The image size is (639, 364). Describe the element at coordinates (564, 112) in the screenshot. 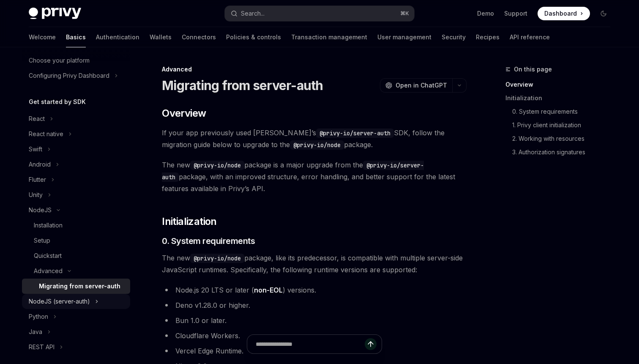

I see `a: 0. System requirements` at that location.